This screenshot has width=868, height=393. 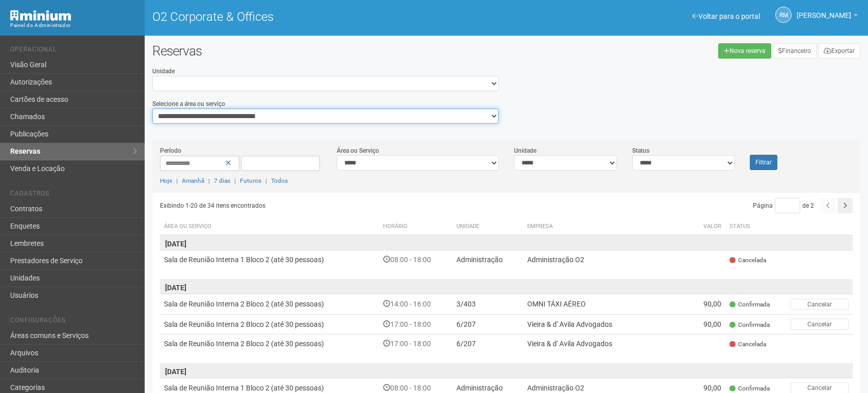 I want to click on button: Exportar, so click(x=839, y=51).